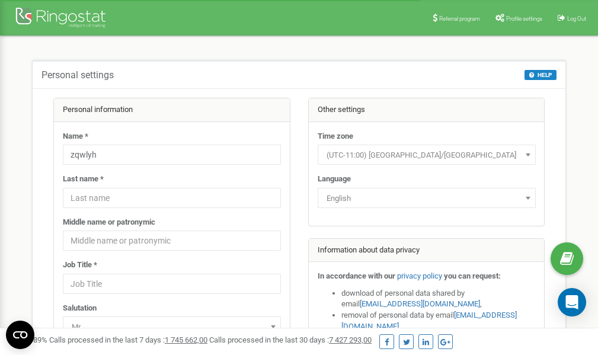 The height and width of the screenshot is (355, 598). Describe the element at coordinates (350, 340) in the screenshot. I see `u: 7 427 293,00` at that location.